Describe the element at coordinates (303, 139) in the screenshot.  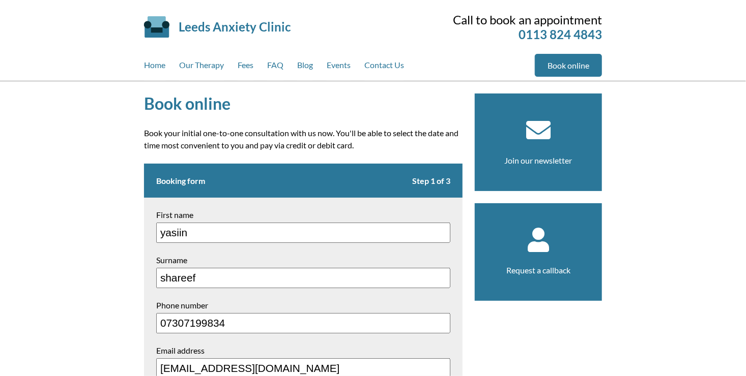
I see `p: Book your initial one-to-one consultation with us now. You'll be able to select the date and time...` at that location.